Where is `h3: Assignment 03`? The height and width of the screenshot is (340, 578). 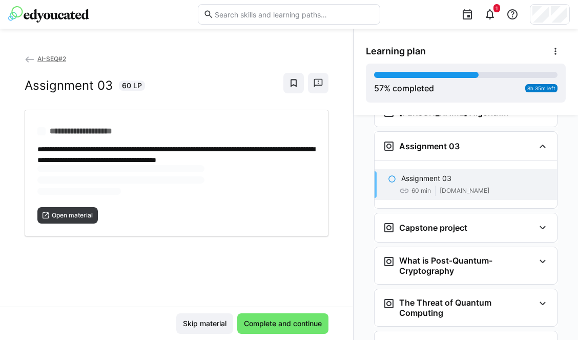
h3: Assignment 03 is located at coordinates (429, 146).